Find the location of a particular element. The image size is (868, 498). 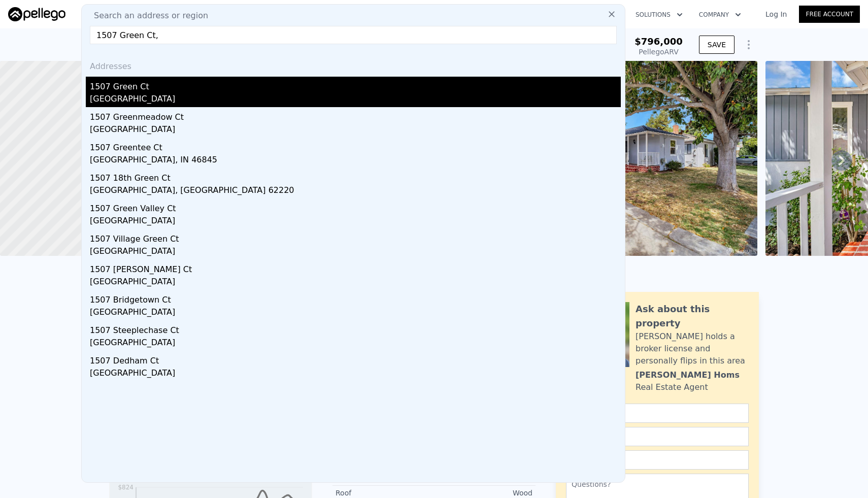

img: Pellego is located at coordinates (37, 14).